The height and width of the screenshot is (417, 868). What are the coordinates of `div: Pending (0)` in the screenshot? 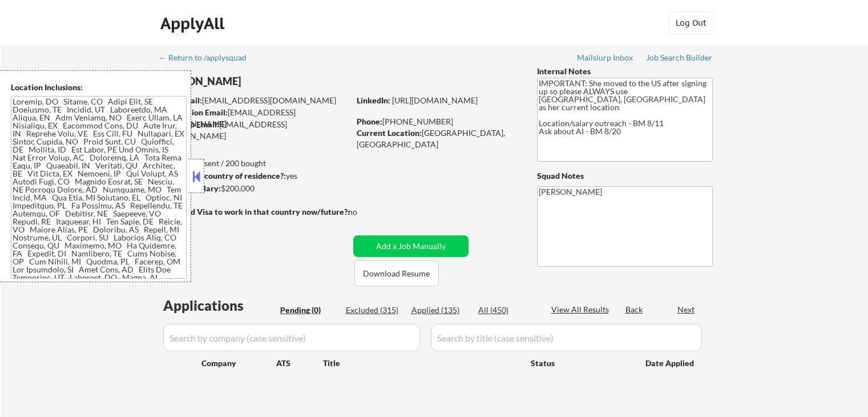 It's located at (309, 311).